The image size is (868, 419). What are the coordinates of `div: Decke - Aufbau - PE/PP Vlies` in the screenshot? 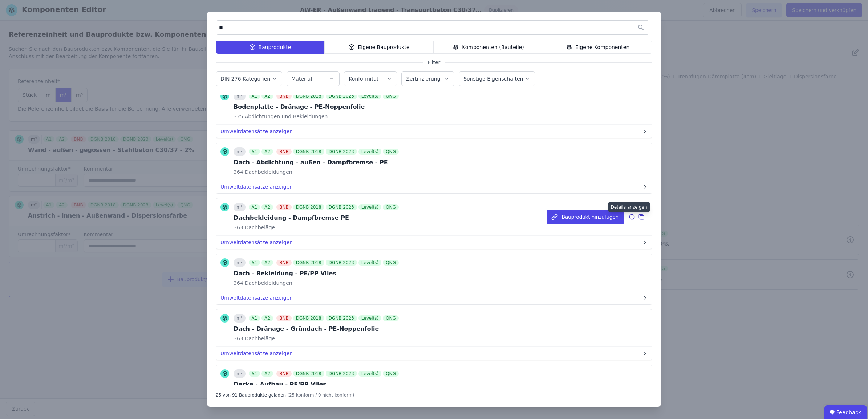 It's located at (317, 384).